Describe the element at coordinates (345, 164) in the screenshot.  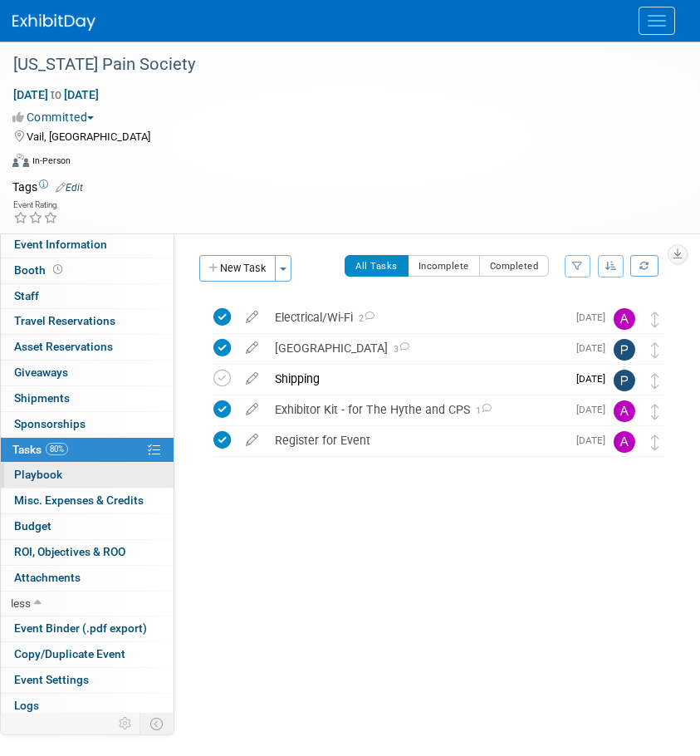
I see `div: Event Format` at that location.